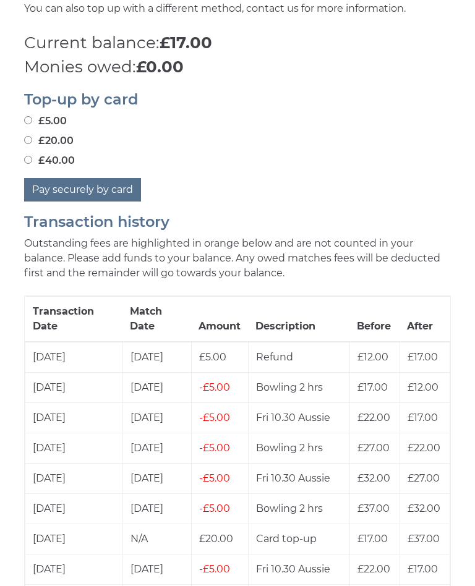 This screenshot has width=475, height=586. What do you see at coordinates (49, 161) in the screenshot?
I see `label: £40.00` at bounding box center [49, 161].